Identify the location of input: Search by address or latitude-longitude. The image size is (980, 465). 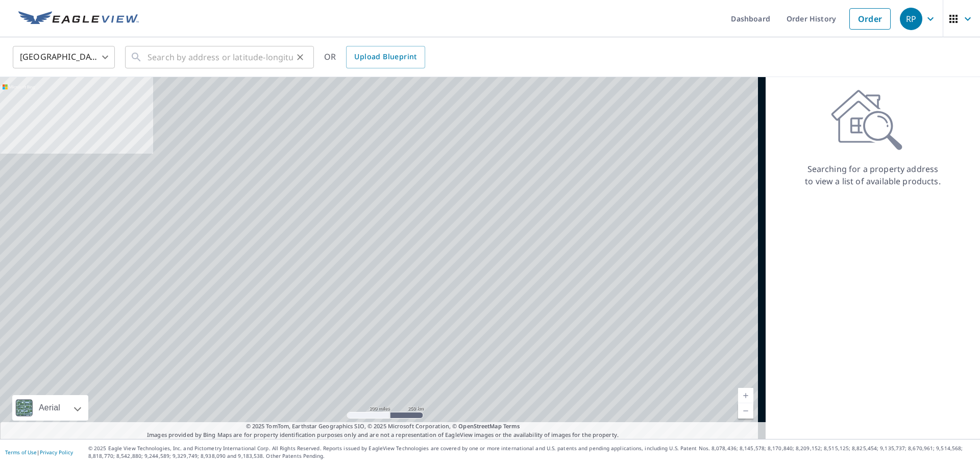
(220, 57).